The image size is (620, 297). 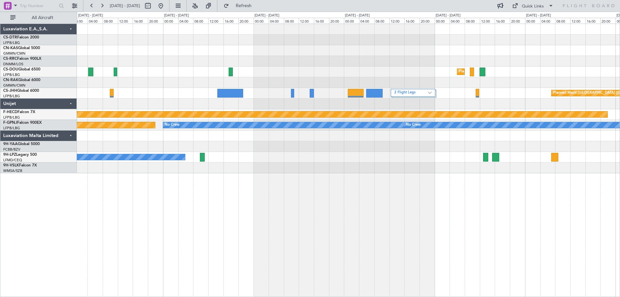 I want to click on span: CS-DOU, so click(x=11, y=69).